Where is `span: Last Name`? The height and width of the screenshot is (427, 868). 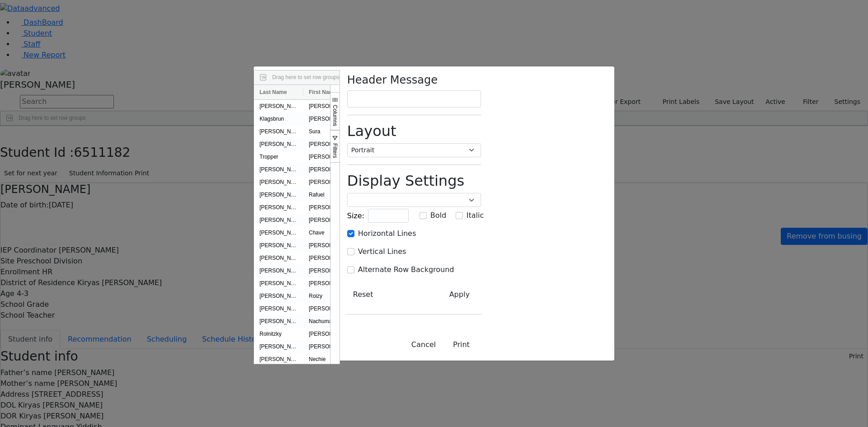
span: Last Name is located at coordinates (273, 92).